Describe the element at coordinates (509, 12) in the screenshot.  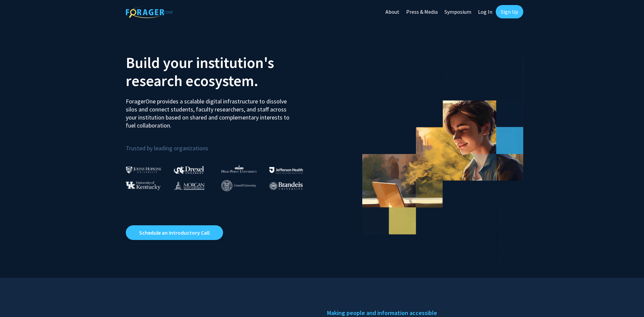
I see `a: Sign Up` at that location.